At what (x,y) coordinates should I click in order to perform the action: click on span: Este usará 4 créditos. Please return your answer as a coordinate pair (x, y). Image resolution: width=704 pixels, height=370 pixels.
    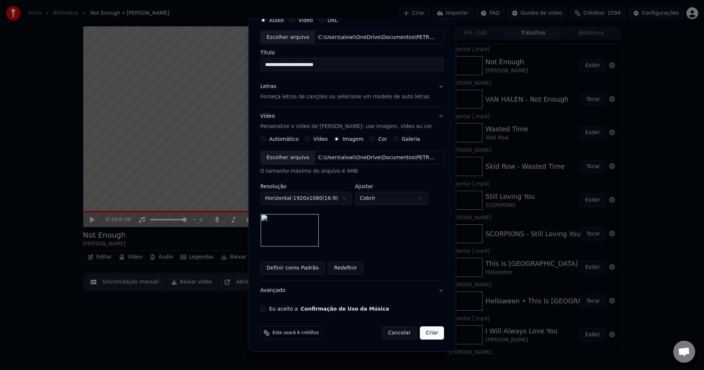
    Looking at the image, I should click on (296, 333).